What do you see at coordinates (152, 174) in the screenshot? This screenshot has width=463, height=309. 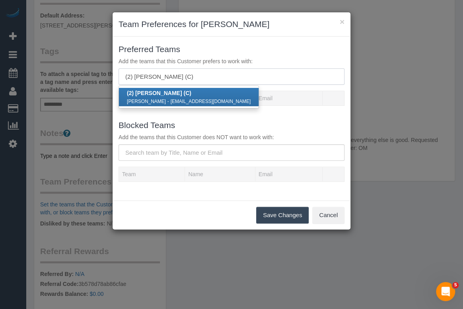 I see `th: Team` at bounding box center [152, 174].